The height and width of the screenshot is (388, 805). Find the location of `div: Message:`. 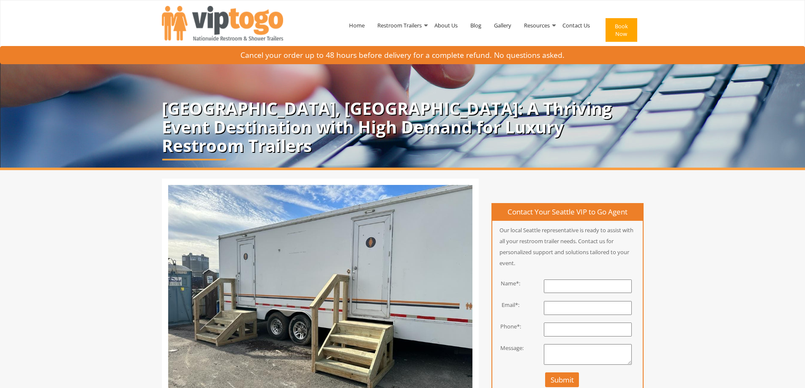

div: Message: is located at coordinates (506, 348).